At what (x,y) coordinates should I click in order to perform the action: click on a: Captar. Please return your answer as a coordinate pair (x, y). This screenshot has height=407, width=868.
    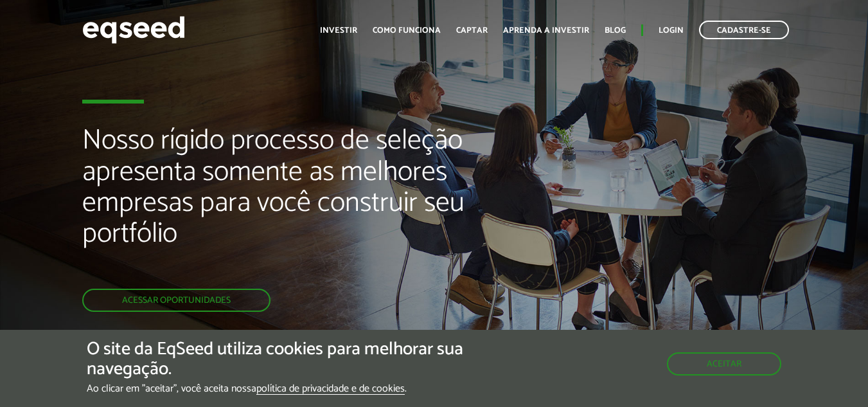
    Looking at the image, I should click on (472, 30).